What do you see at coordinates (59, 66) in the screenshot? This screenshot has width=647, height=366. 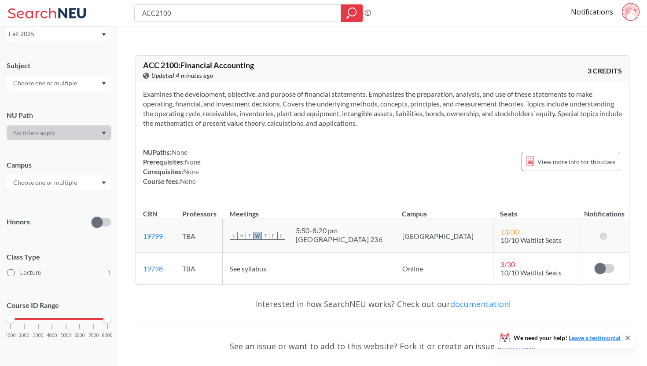 I see `div: Subject` at bounding box center [59, 66].